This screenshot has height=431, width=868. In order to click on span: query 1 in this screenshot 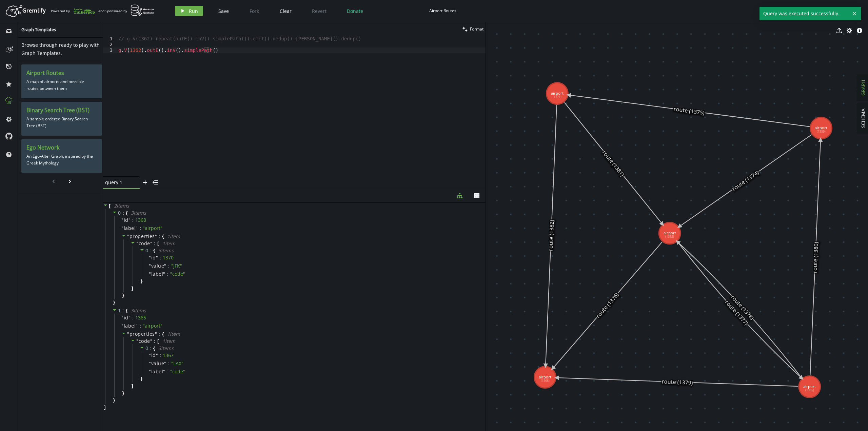, I will do `click(119, 182)`.